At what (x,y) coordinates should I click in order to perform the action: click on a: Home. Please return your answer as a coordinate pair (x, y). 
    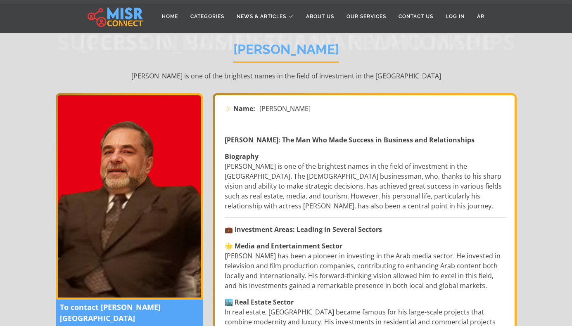
    Looking at the image, I should click on (170, 17).